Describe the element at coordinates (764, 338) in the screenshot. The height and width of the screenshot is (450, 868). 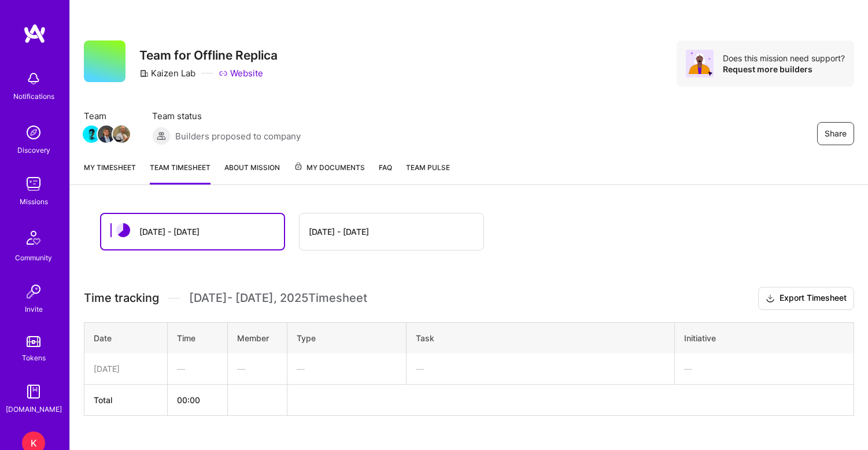
I see `th: Initiative` at that location.